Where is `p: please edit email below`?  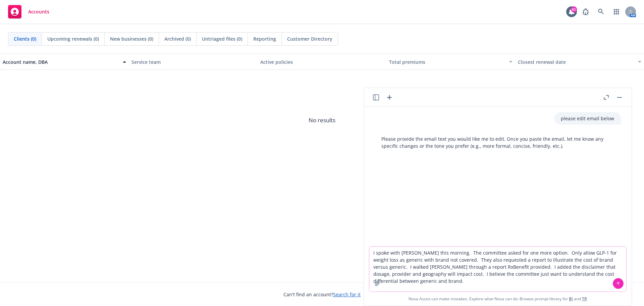 p: please edit email below is located at coordinates (587, 118).